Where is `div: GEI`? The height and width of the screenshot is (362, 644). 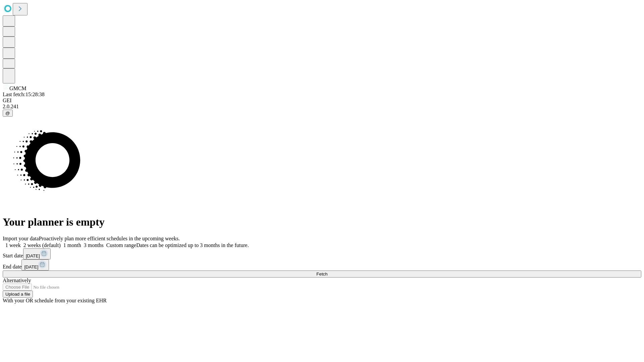 div: GEI is located at coordinates (322, 101).